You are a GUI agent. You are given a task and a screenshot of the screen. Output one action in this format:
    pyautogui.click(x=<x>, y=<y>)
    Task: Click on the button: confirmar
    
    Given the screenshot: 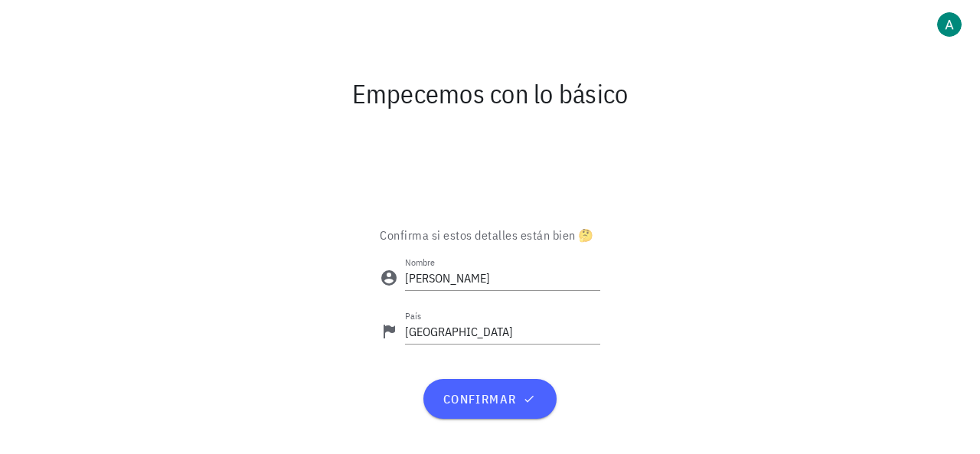 What is the action you would take?
    pyautogui.click(x=489, y=399)
    